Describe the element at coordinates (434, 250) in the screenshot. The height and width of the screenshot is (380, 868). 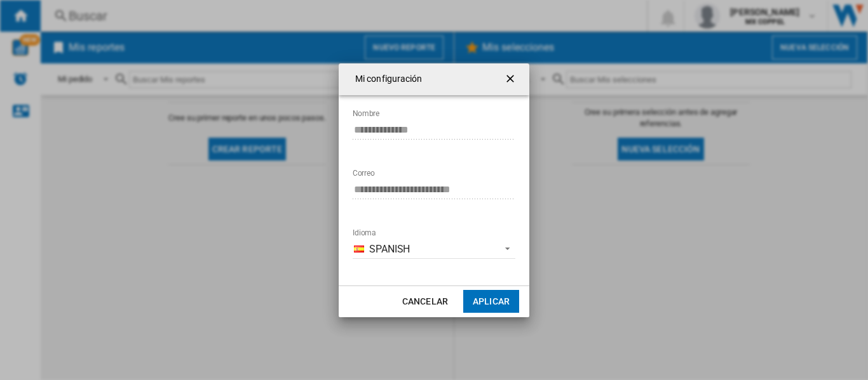
I see `md-select: Idioma: Spanish` at that location.